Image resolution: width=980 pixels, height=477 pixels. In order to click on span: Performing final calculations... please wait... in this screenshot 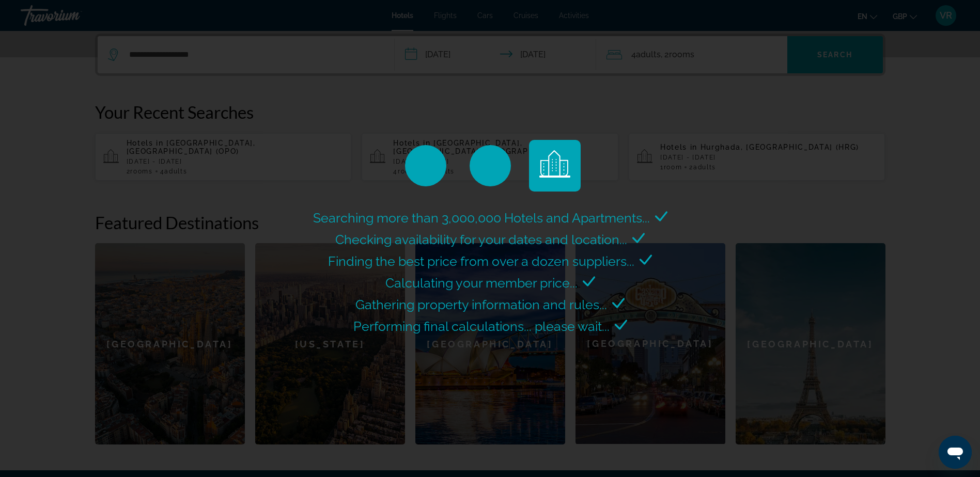, I will do `click(482, 326)`.